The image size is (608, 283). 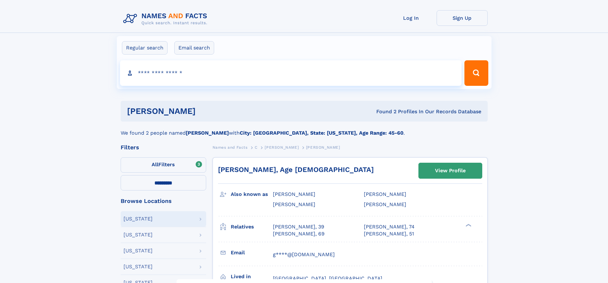 I want to click on div: Filters, so click(x=163, y=147).